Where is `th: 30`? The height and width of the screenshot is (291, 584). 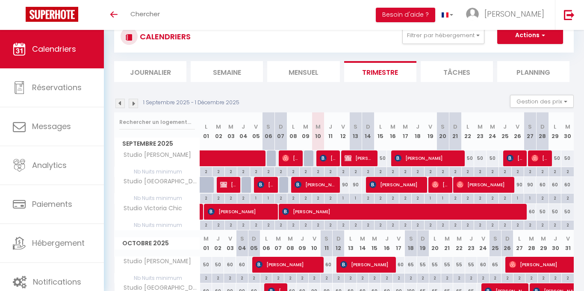
th: 30 is located at coordinates (568, 131).